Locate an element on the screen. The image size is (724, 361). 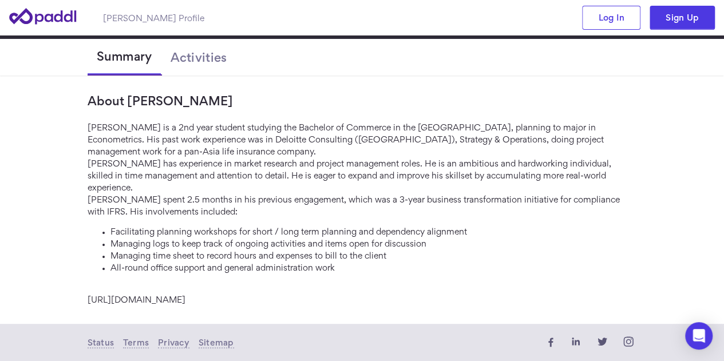
div: linkedin is located at coordinates (575, 343).